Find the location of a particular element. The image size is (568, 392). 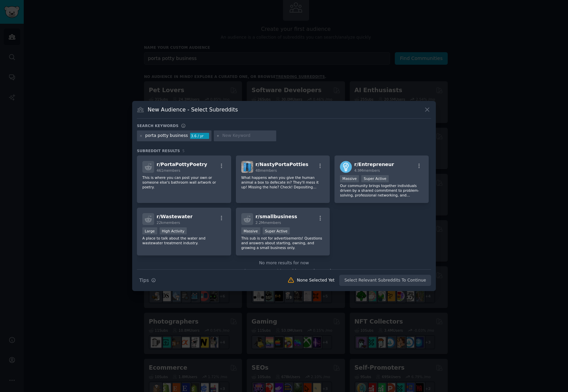

img: NastyPortaPotties is located at coordinates (247, 167).